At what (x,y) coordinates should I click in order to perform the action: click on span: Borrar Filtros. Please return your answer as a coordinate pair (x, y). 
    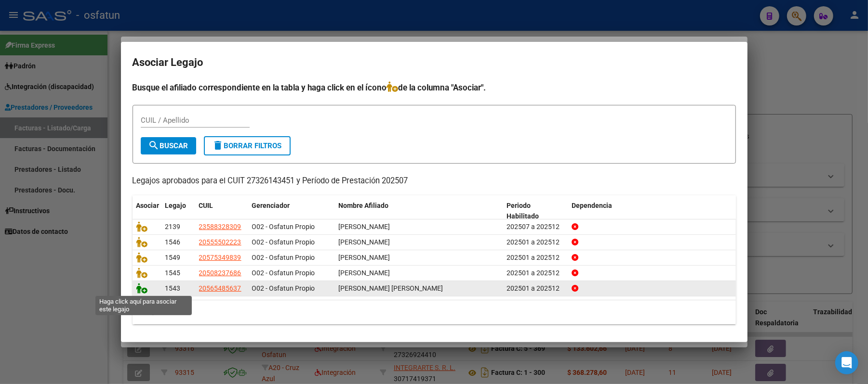
    Looking at the image, I should click on (247, 146).